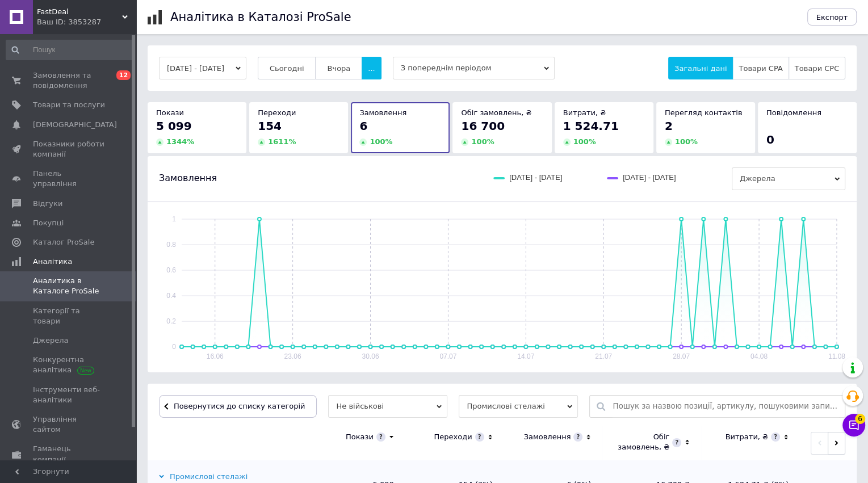 This screenshot has height=483, width=868. What do you see at coordinates (518, 407) in the screenshot?
I see `span: Промислові стелажі` at bounding box center [518, 407].